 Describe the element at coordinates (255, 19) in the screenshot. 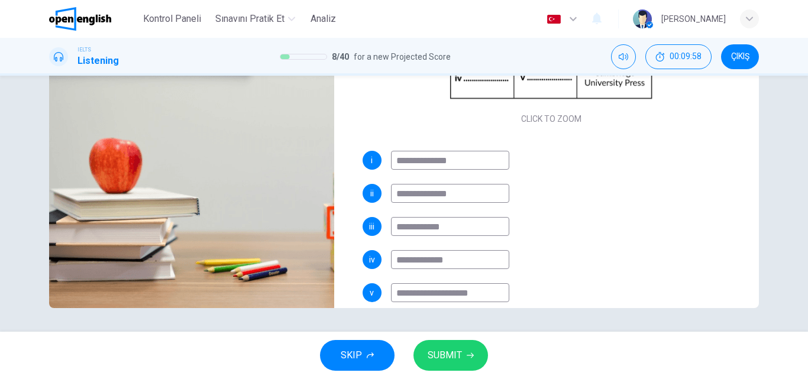

I see `button: Sınavını Pratik Et` at that location.